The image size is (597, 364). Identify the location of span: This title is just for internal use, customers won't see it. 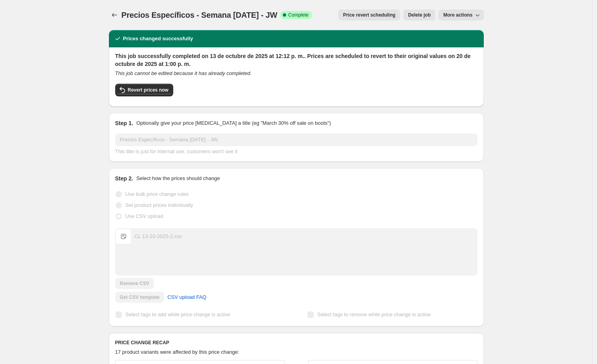
(176, 151).